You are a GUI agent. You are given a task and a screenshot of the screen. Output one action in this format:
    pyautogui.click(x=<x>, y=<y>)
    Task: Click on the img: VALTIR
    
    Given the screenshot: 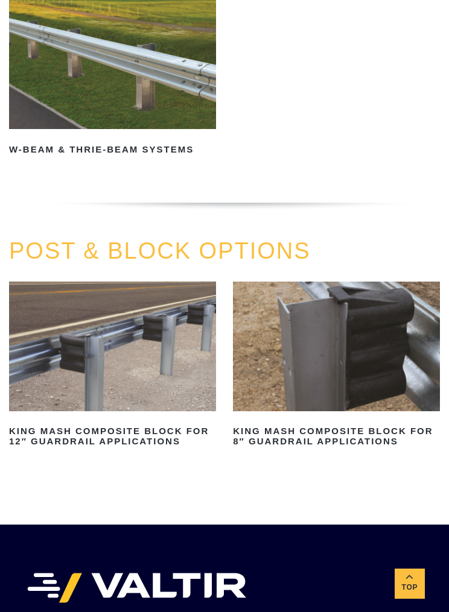 What is the action you would take?
    pyautogui.click(x=136, y=588)
    